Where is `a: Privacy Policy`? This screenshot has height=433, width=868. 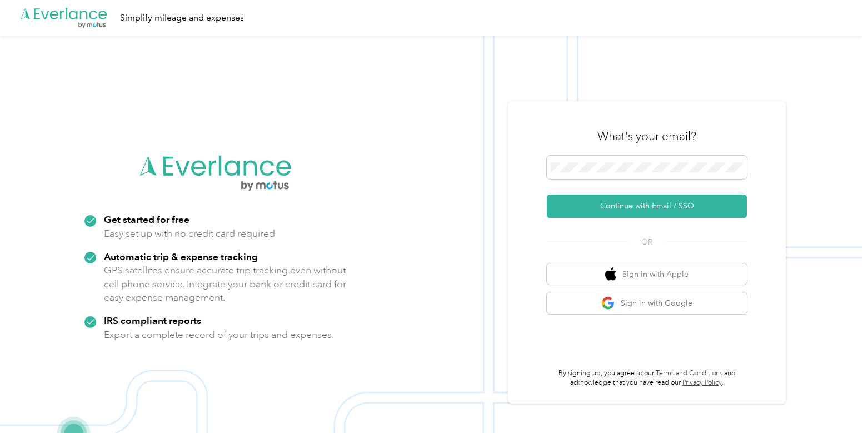
a: Privacy Policy is located at coordinates (702, 383).